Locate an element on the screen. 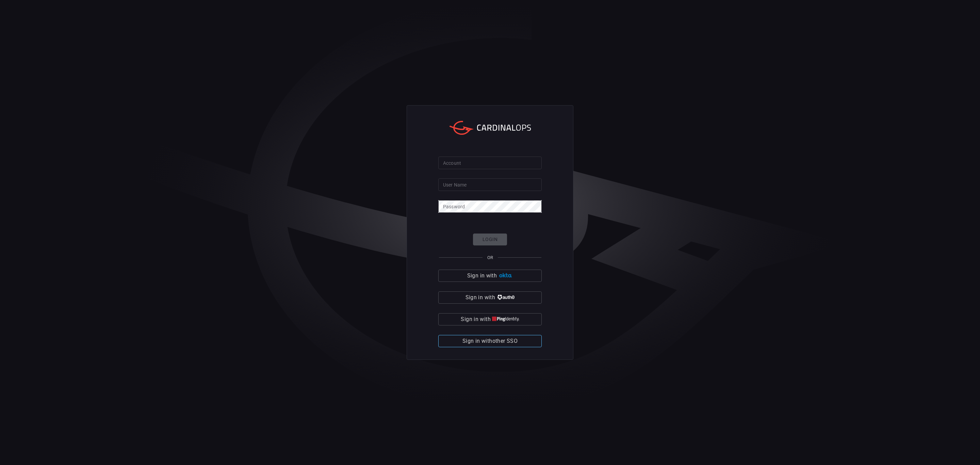 The width and height of the screenshot is (980, 465). img: quu4iresuhQAAAABJRU5ErkJggg== is located at coordinates (506, 319).